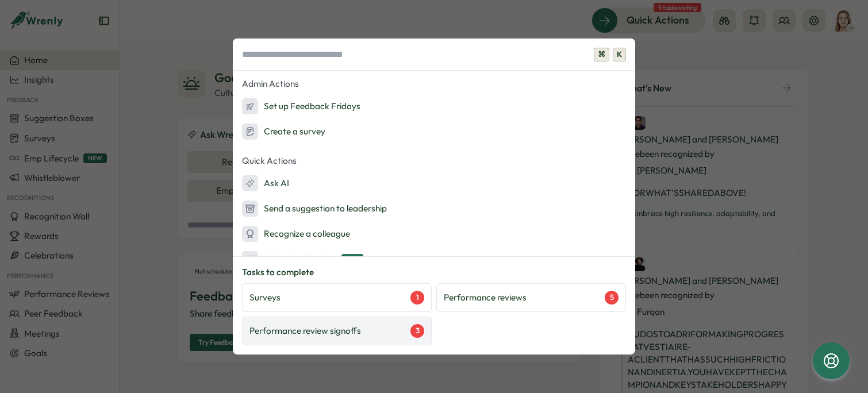 The height and width of the screenshot is (393, 868). I want to click on div: Create a survey, so click(283, 132).